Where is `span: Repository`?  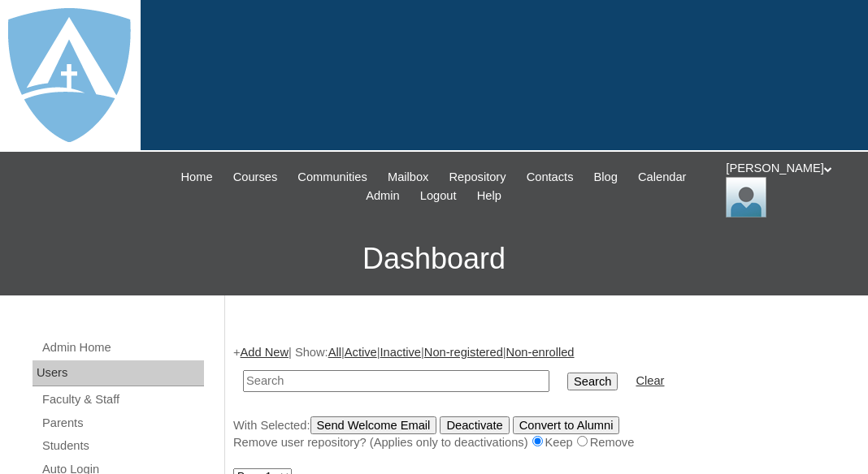
span: Repository is located at coordinates (478, 177).